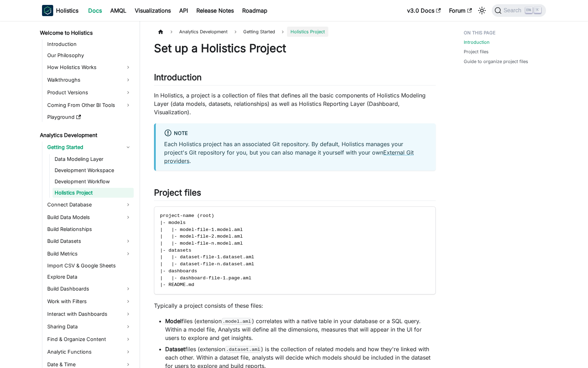 This screenshot has width=588, height=368. I want to click on a: Sharing Data, so click(89, 326).